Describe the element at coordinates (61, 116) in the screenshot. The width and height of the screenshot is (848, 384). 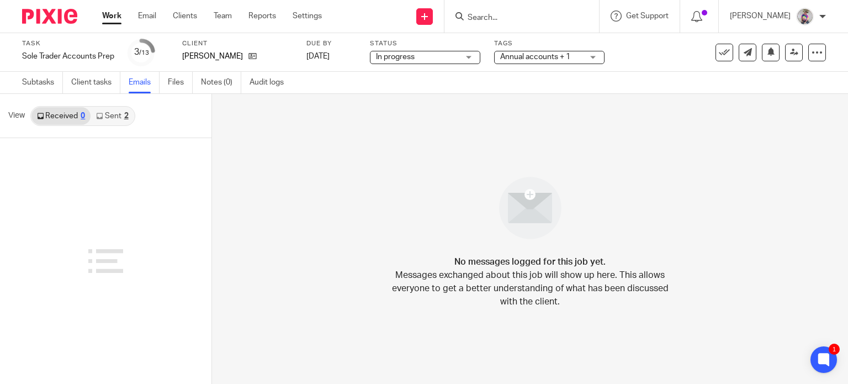
I see `a: Received0` at that location.